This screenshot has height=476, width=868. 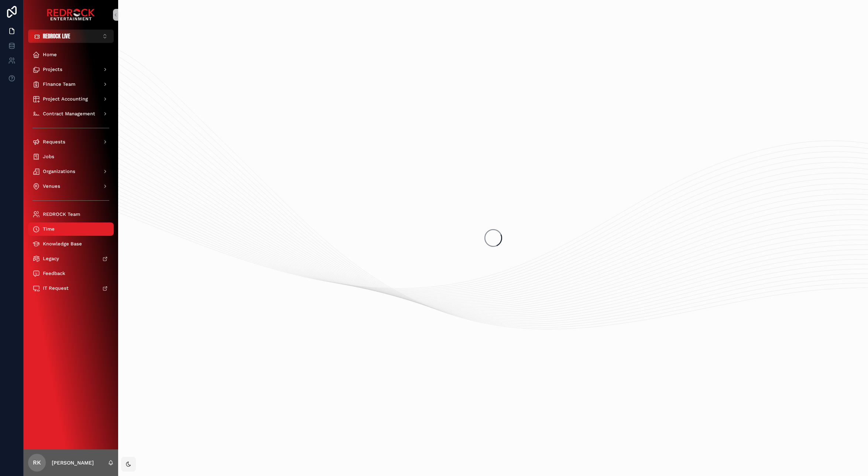 What do you see at coordinates (61, 214) in the screenshot?
I see `span: REDROCK Team` at bounding box center [61, 214].